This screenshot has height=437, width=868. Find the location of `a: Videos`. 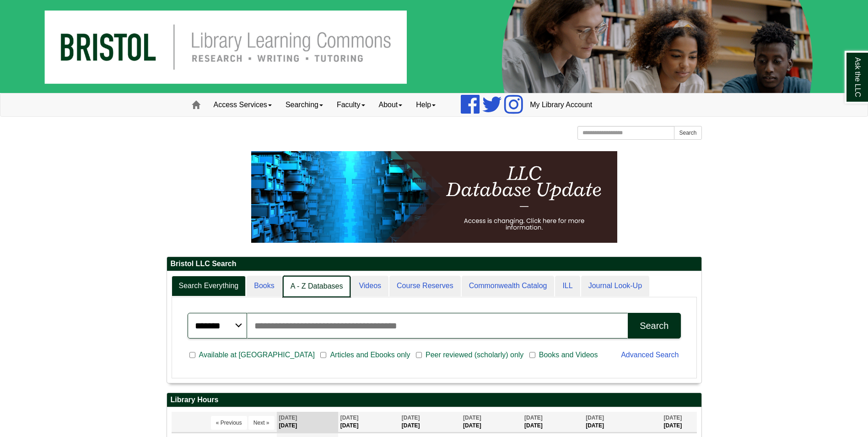

a: Videos is located at coordinates (370, 286).